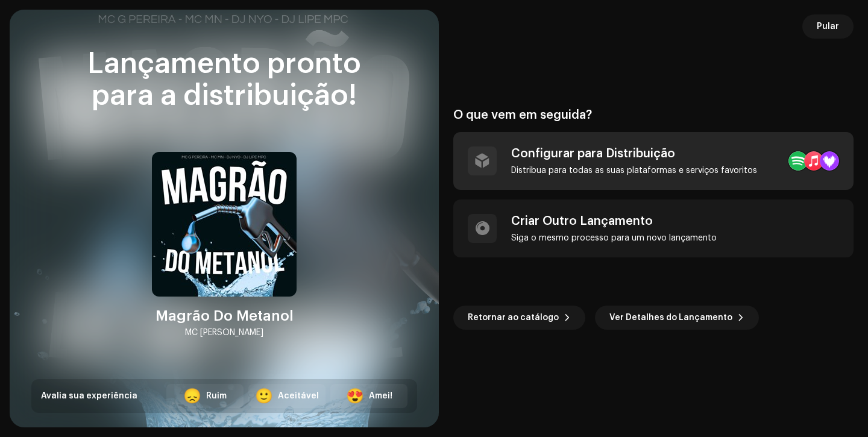  I want to click on div: Amei!, so click(380, 395).